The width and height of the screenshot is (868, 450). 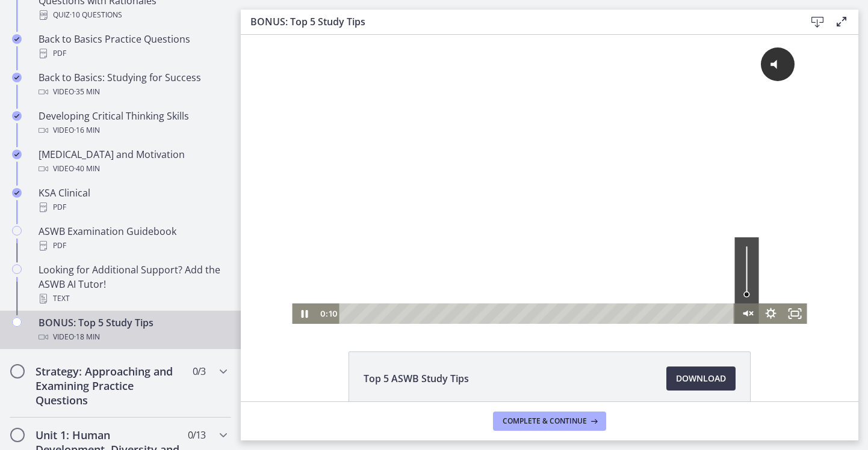 What do you see at coordinates (554, 279) in the screenshot?
I see `button: Fullscreen` at bounding box center [554, 279].